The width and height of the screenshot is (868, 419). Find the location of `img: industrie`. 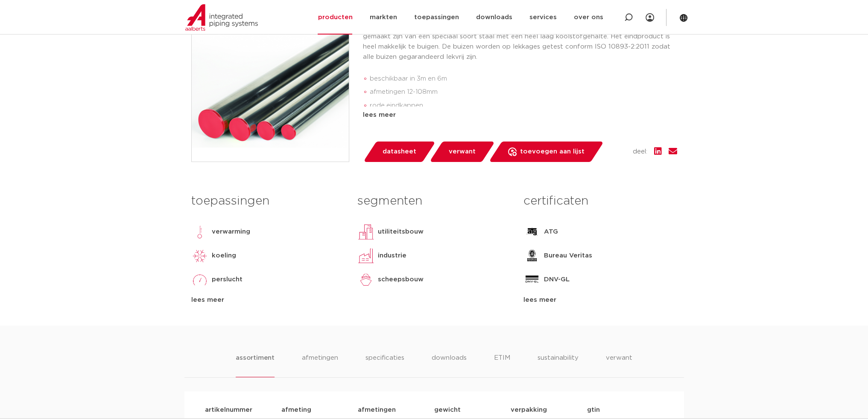

img: industrie is located at coordinates (366, 256).